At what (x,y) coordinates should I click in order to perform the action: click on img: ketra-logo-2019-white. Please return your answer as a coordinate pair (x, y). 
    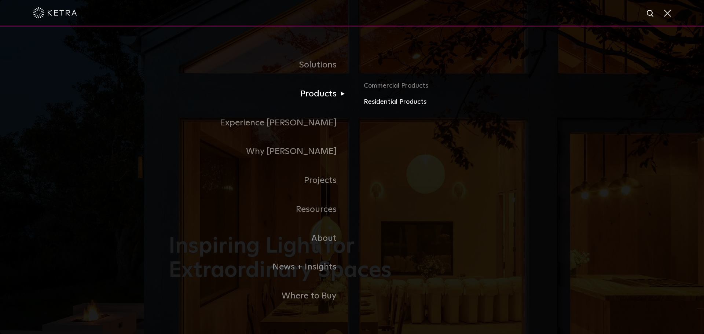
    Looking at the image, I should click on (55, 13).